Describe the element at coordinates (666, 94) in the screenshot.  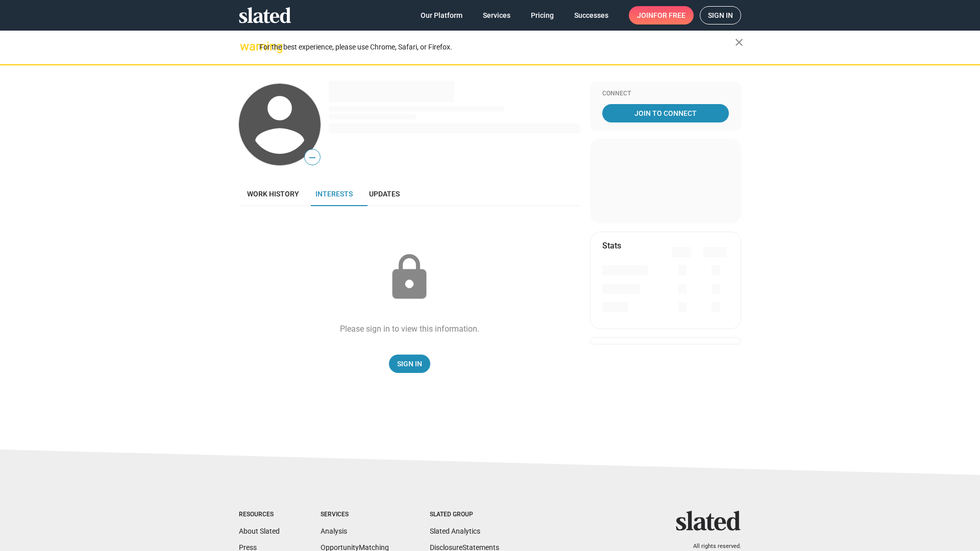
I see `div: Connect` at that location.